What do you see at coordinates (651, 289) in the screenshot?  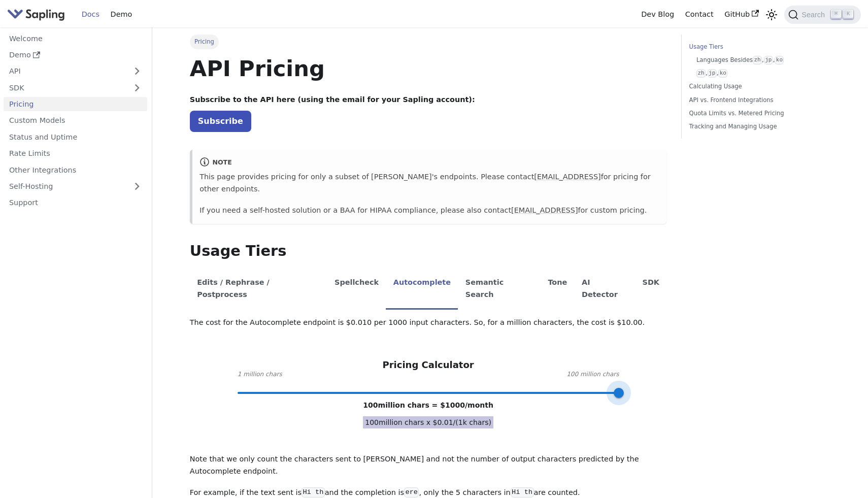 I see `li: SDK` at bounding box center [651, 289].